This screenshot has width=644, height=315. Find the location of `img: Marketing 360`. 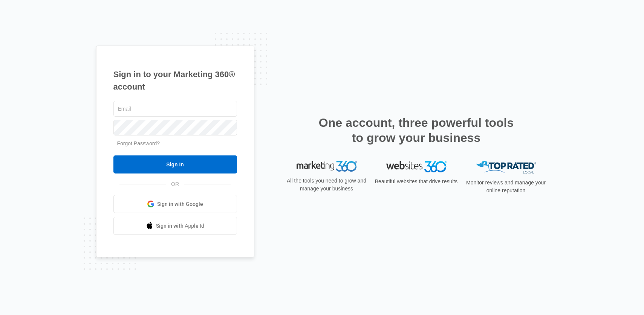

img: Marketing 360 is located at coordinates (327, 166).